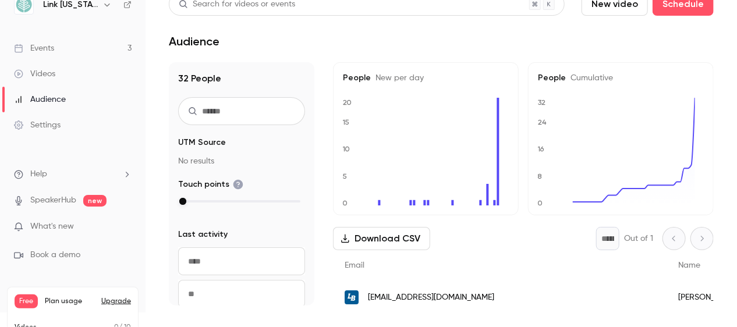  What do you see at coordinates (34, 48) in the screenshot?
I see `div: Events` at bounding box center [34, 48].